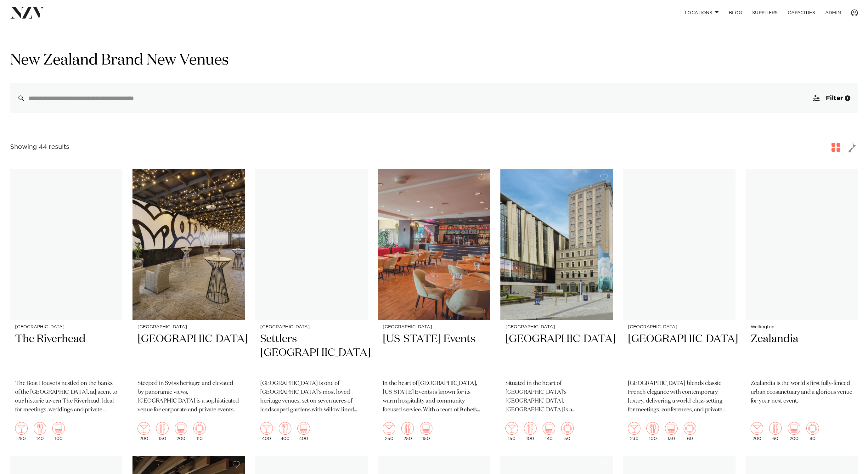  What do you see at coordinates (802, 12) in the screenshot?
I see `a: Capacities` at bounding box center [802, 12].